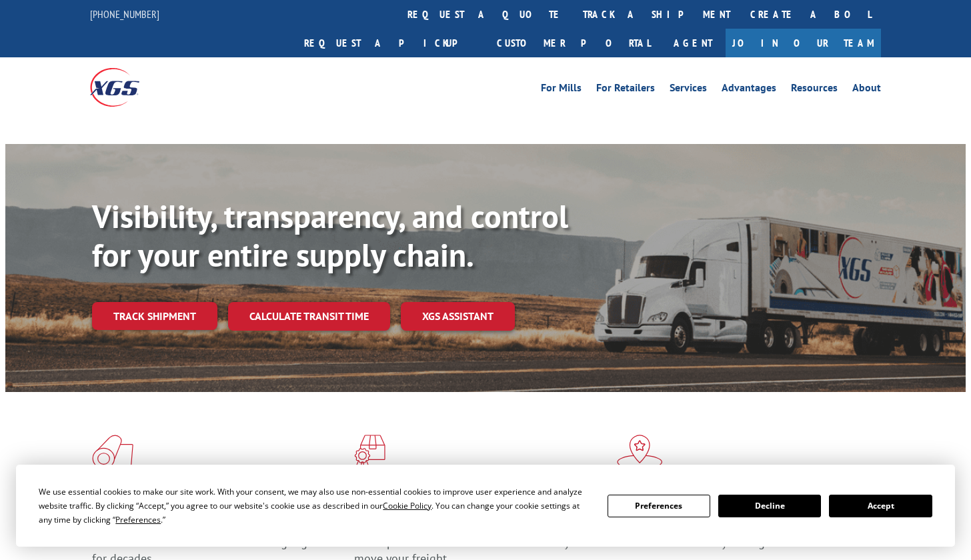  Describe the element at coordinates (113, 452) in the screenshot. I see `img: xgs-icon-total-supply-chain-intelligence-red` at that location.